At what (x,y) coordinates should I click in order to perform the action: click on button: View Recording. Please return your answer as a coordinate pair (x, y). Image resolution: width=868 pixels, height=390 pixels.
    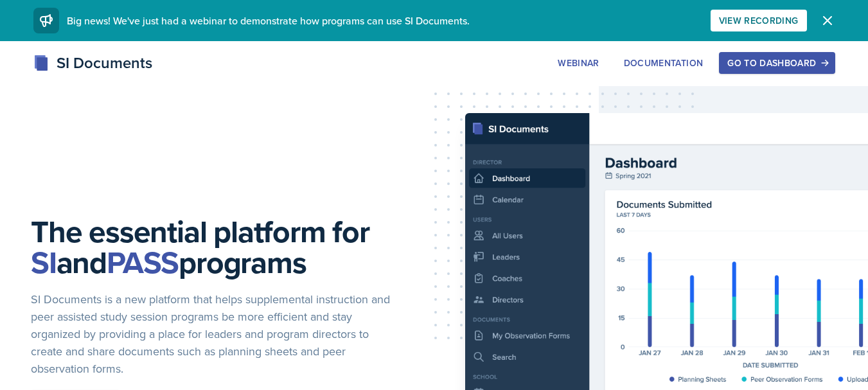
    Looking at the image, I should click on (759, 21).